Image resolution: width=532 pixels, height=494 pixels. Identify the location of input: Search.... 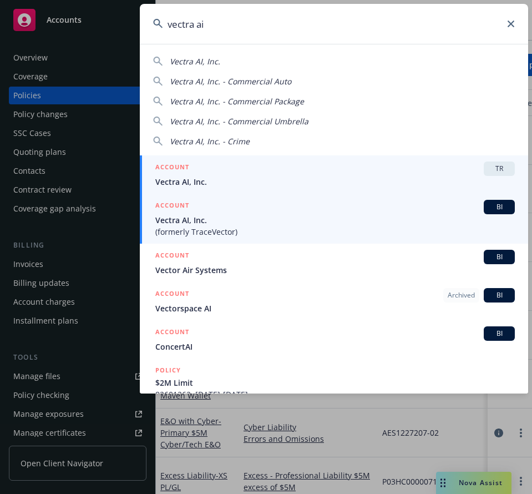
(334, 24).